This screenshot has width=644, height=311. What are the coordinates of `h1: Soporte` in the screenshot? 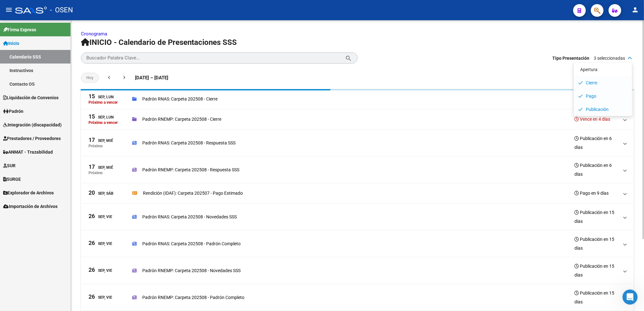 It's located at (40, 6).